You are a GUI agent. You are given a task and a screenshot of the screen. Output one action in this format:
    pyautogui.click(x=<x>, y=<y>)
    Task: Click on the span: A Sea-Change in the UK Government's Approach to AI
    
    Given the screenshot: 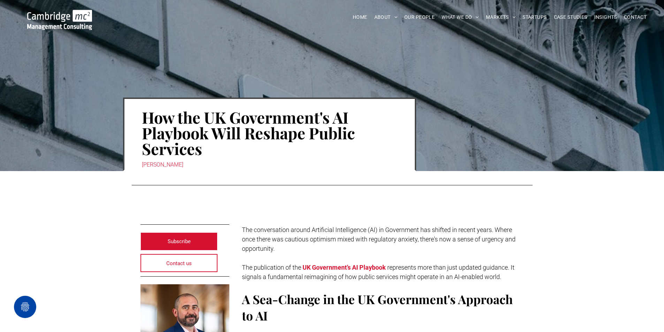 What is the action you would take?
    pyautogui.click(x=377, y=307)
    